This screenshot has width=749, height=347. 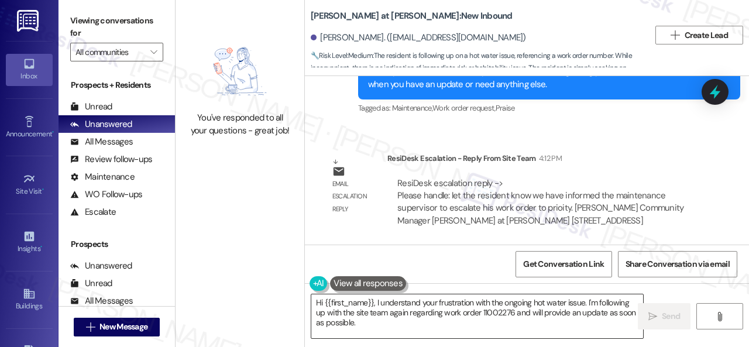 I want to click on span: Maintenance ,, so click(x=412, y=108).